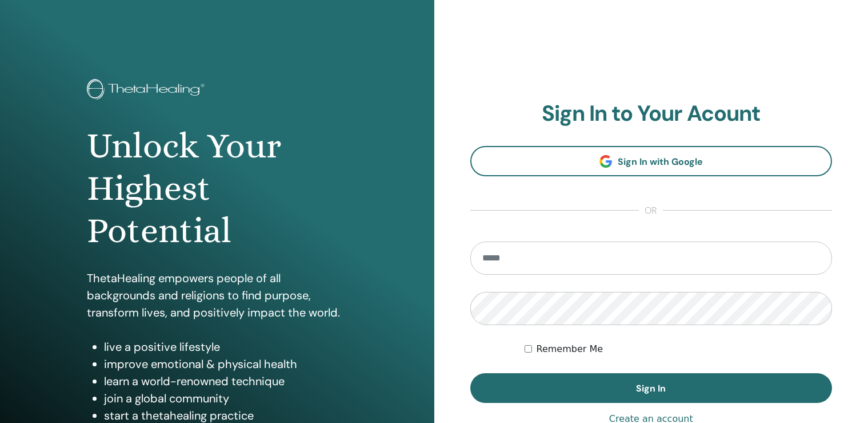 Image resolution: width=868 pixels, height=423 pixels. I want to click on li: improve emotional & physical health, so click(225, 363).